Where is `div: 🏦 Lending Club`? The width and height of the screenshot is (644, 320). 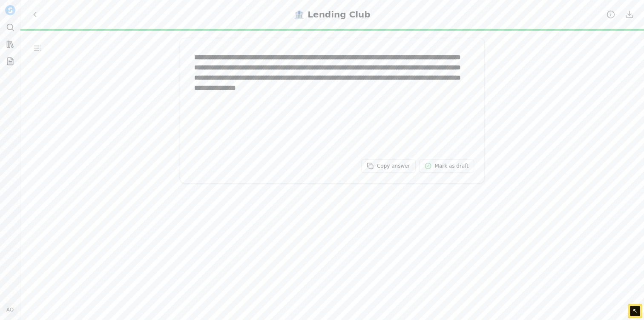
div: 🏦 Lending Club is located at coordinates (332, 14).